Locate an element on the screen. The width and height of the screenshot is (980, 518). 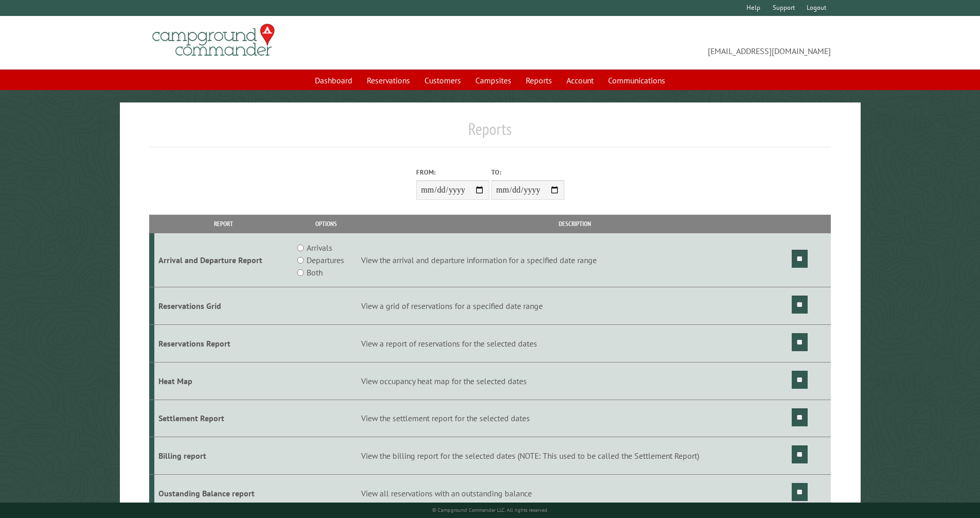
a: Communications is located at coordinates (636, 80).